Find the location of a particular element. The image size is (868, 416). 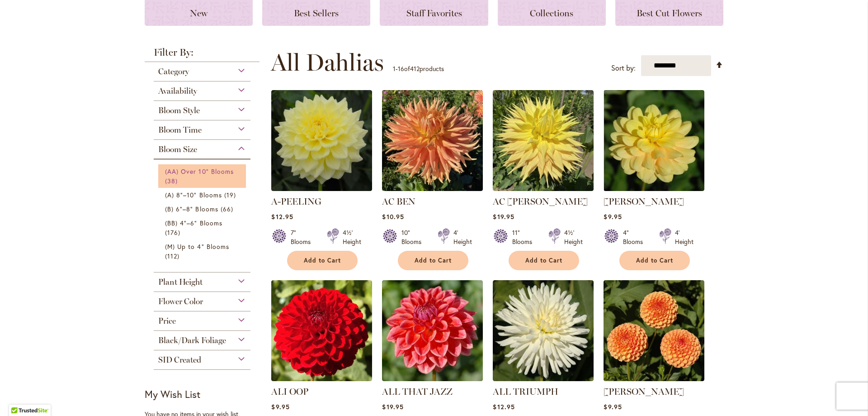

span: 38 is located at coordinates (172, 181).